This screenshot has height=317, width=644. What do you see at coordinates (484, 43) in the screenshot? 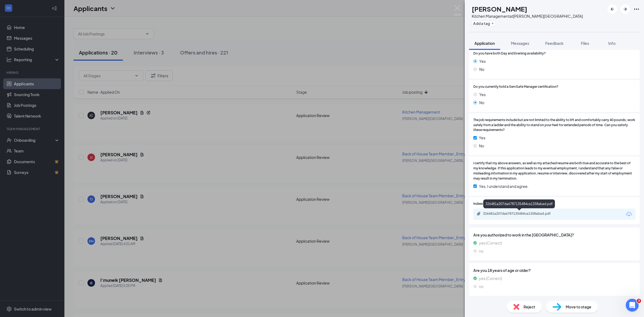
I see `span: Application` at bounding box center [484, 43].